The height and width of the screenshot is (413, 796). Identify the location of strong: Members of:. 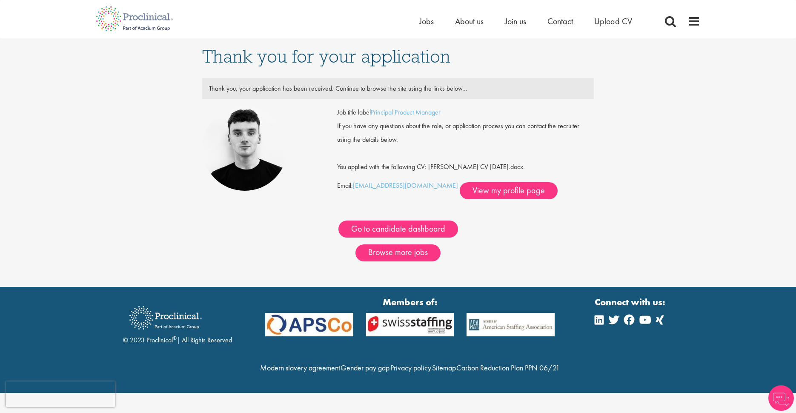
(410, 302).